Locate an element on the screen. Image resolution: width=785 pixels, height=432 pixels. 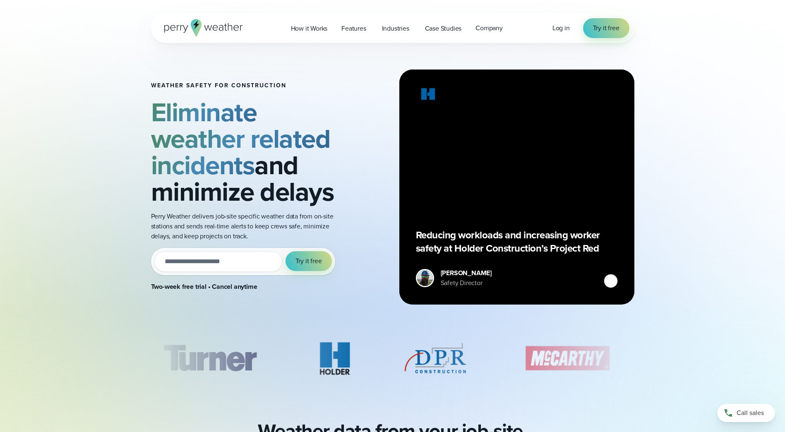
a: How it Works is located at coordinates (309, 28).